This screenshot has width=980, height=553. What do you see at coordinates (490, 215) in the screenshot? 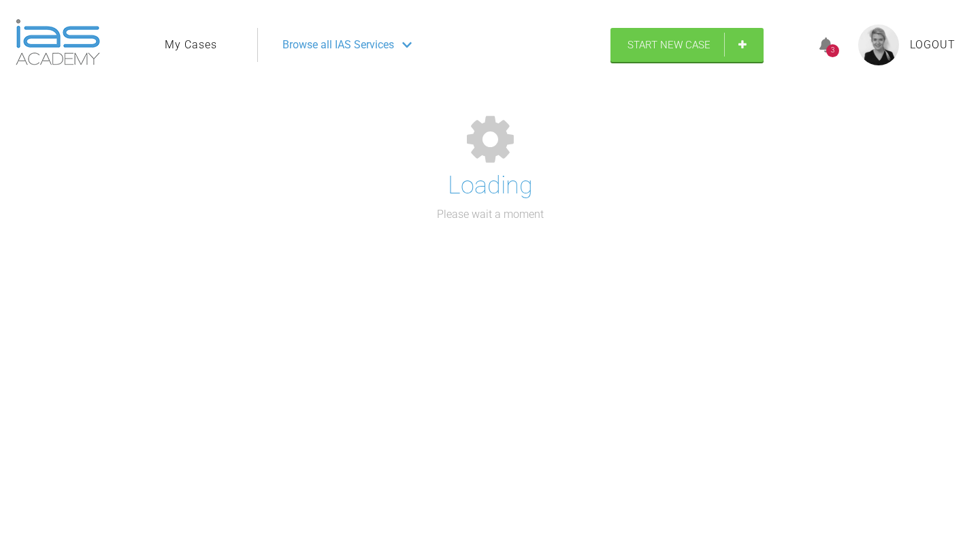
I see `p: Please wait a moment` at bounding box center [490, 215].